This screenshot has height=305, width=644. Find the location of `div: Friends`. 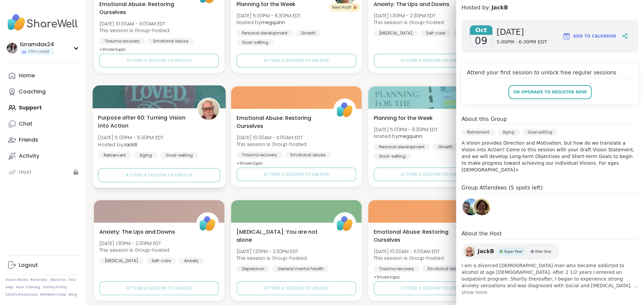

div: Friends is located at coordinates (28, 141).